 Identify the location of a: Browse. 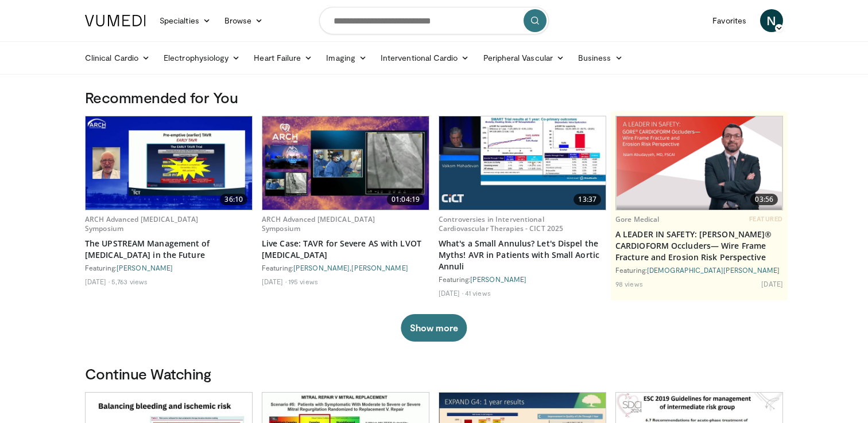
(244, 21).